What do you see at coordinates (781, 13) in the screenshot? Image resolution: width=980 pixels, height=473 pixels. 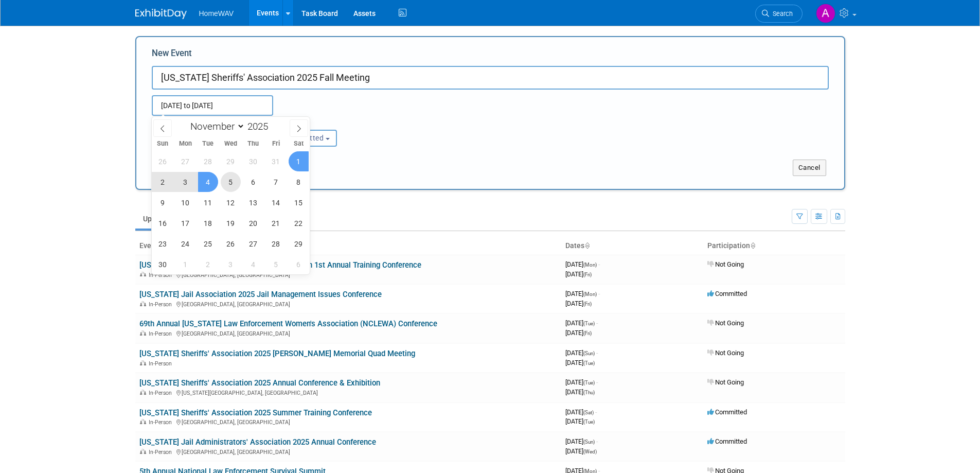 I see `span: Search` at bounding box center [781, 13].